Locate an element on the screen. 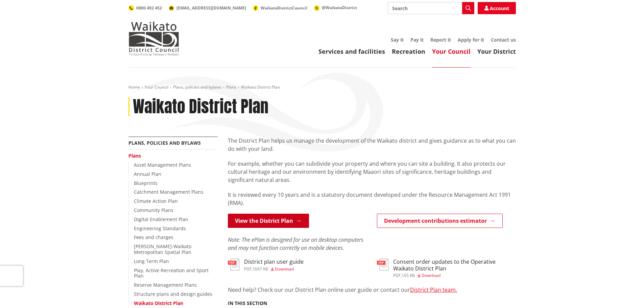  a: Long Term Plan is located at coordinates (151, 261).